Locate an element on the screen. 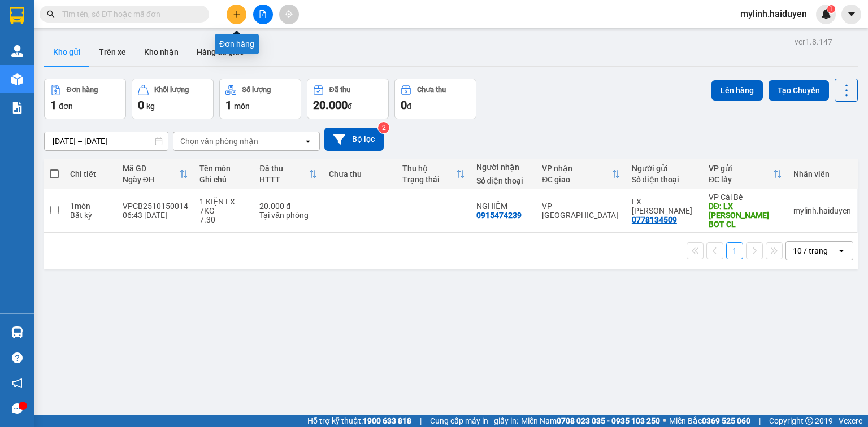 The image size is (868, 427). div: Chi tiết is located at coordinates (90, 174).